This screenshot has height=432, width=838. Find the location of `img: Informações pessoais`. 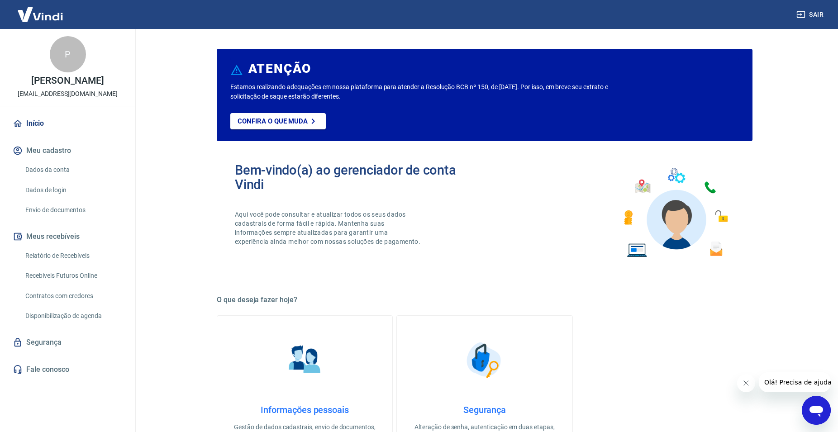

img: Informações pessoais is located at coordinates (305, 360).